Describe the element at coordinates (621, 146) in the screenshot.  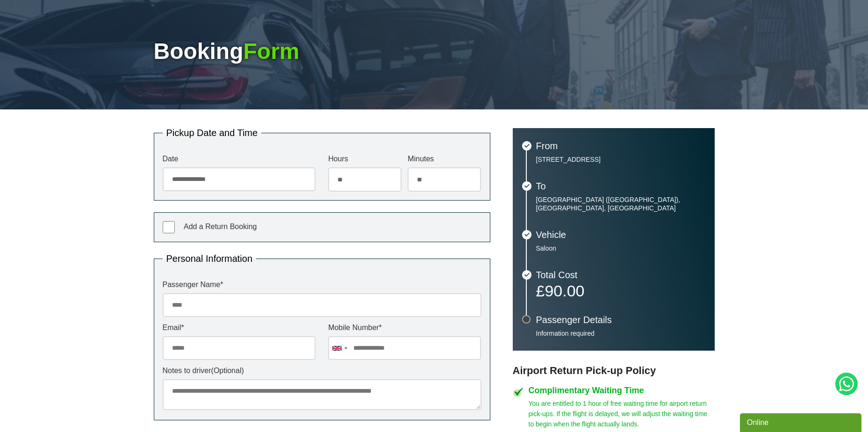
I see `h3: From` at that location.